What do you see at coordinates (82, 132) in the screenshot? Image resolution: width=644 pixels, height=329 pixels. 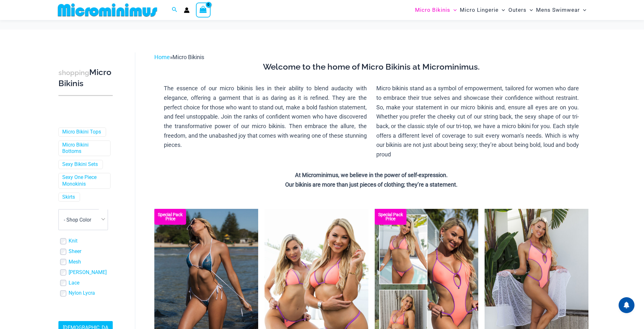 I see `a: Micro Bikini Tops` at bounding box center [82, 132].